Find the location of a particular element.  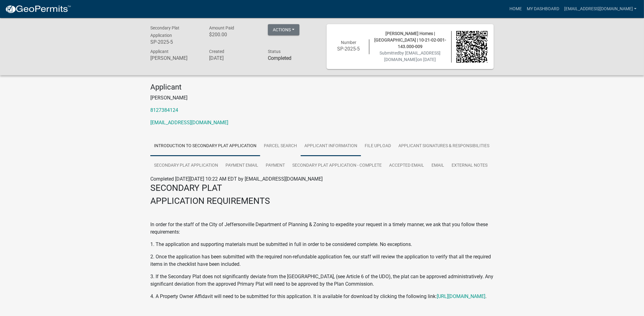

a: Email is located at coordinates (438, 166).